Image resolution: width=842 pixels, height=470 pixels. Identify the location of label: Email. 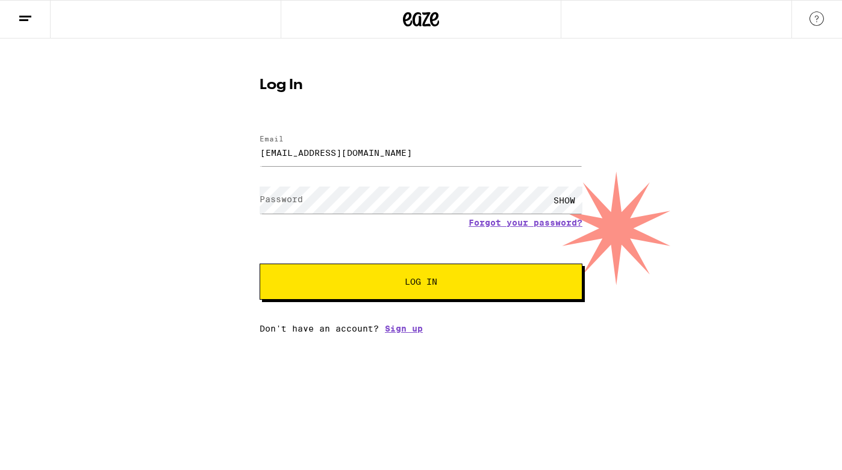
(272, 138).